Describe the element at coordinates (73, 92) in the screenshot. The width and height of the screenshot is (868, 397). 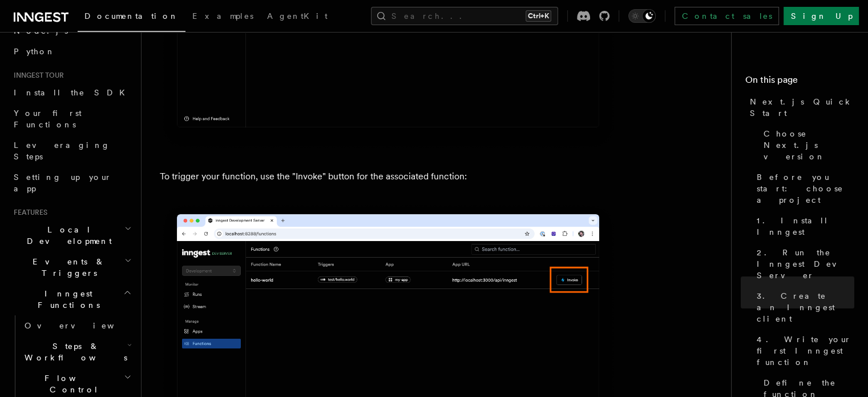
I see `span: Install the SDK` at that location.